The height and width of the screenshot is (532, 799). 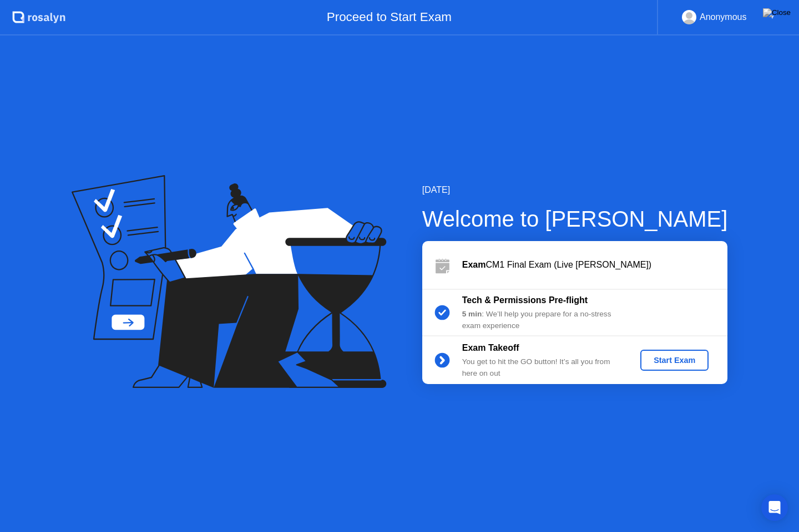 I want to click on div: : We’ll help you prepare for a no-stress exam experience, so click(x=542, y=320).